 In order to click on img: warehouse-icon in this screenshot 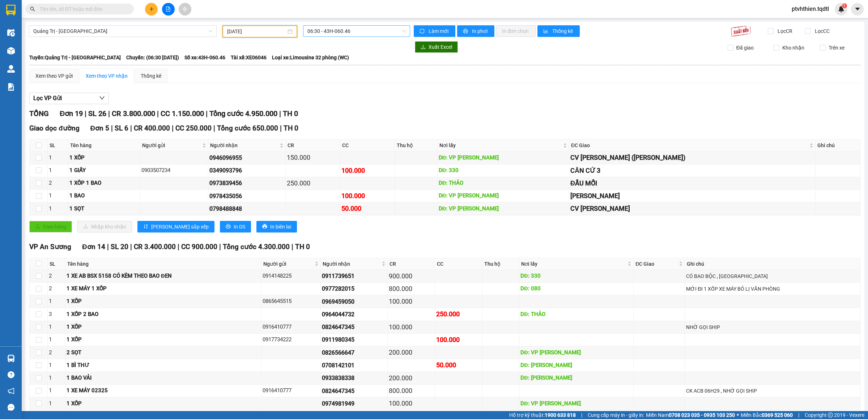, I will do `click(11, 51)`.